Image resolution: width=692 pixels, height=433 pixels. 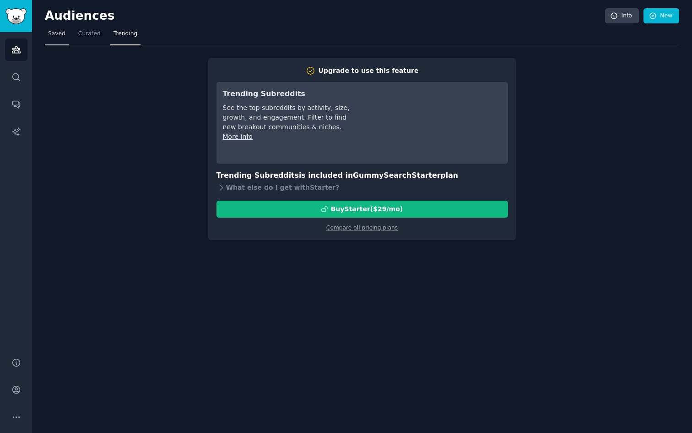 What do you see at coordinates (287, 94) in the screenshot?
I see `h3: Trending Subreddits` at bounding box center [287, 94].